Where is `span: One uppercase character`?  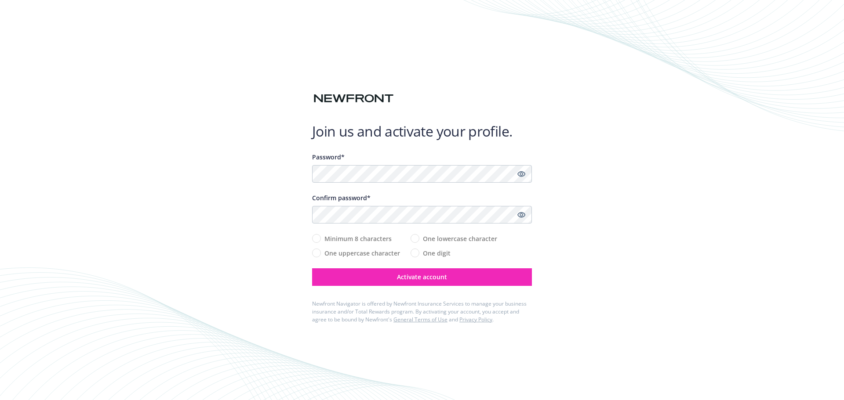 span: One uppercase character is located at coordinates (362, 253).